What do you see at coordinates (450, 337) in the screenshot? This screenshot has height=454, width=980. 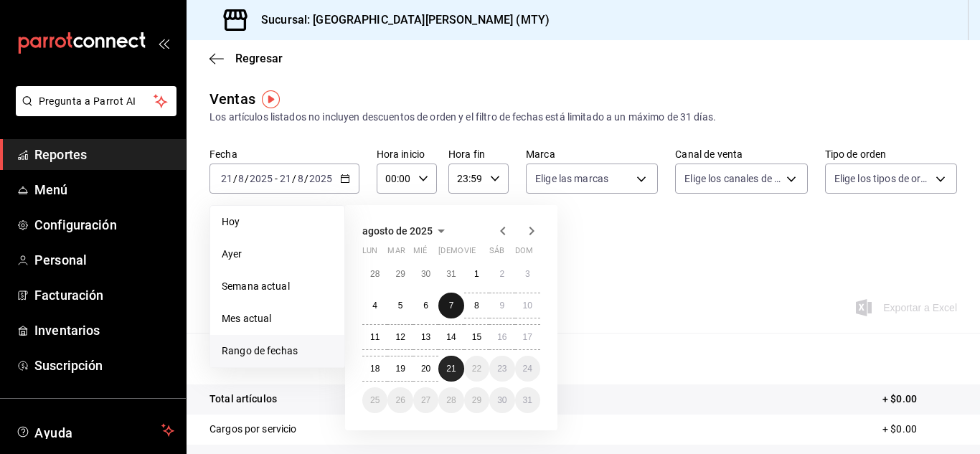 I see `button: 14 de agosto de 2025` at bounding box center [450, 337].